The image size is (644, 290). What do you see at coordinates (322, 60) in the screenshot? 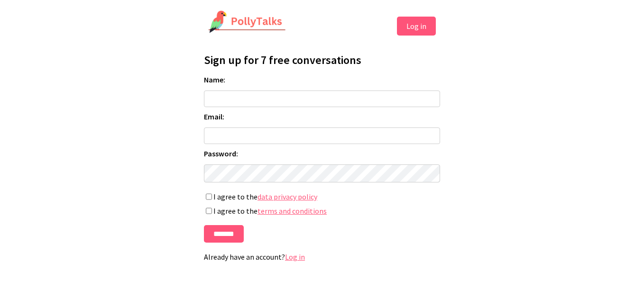
I see `h1: Sign up for 7 free conversations` at bounding box center [322, 60].